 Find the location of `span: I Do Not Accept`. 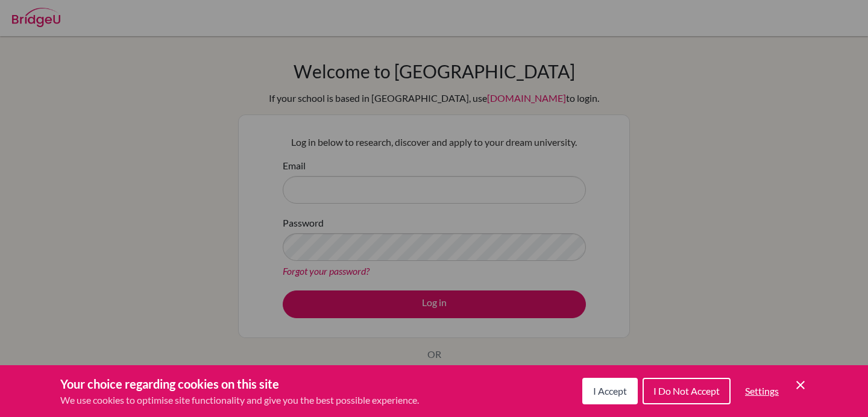

span: I Do Not Accept is located at coordinates (686, 391).